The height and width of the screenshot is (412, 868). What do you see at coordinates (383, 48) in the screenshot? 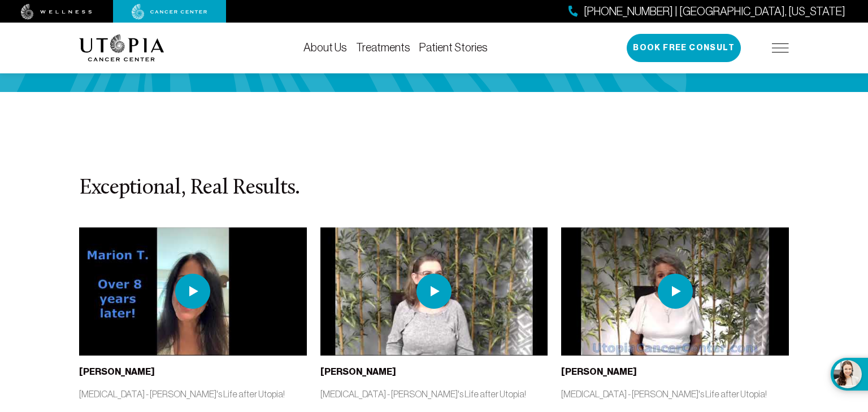
I see `a: Treatments` at bounding box center [383, 48].